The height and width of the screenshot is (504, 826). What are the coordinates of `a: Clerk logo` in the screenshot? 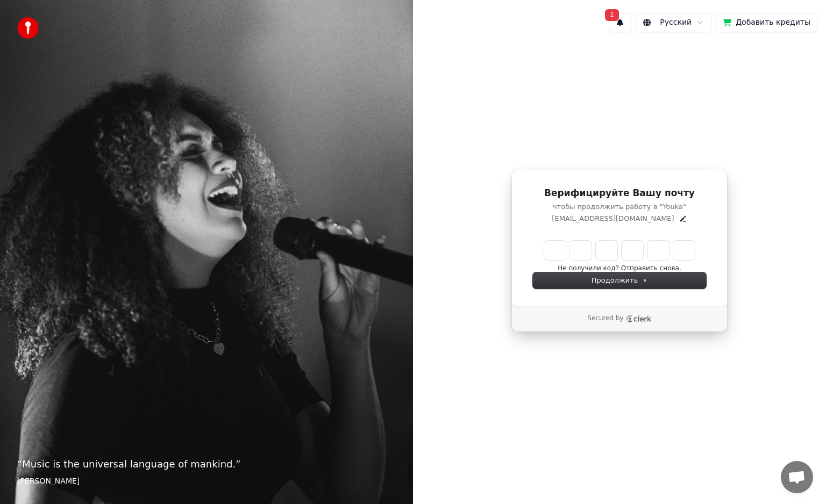 It's located at (639, 319).